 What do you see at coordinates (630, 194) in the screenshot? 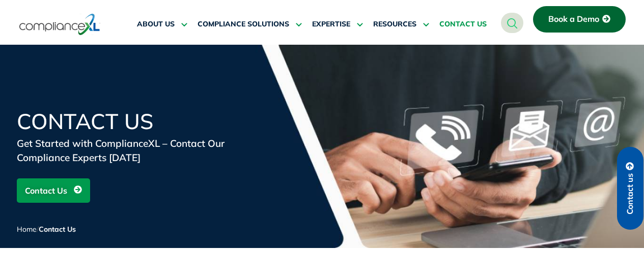
I see `span: Contact us` at bounding box center [630, 194].